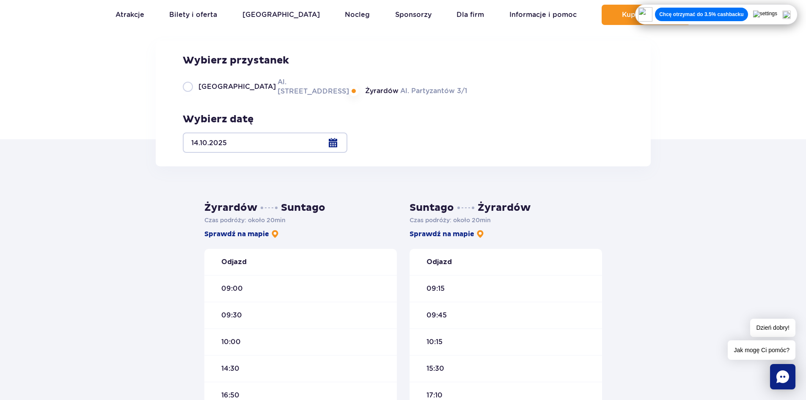 The image size is (806, 400). Describe the element at coordinates (761, 350) in the screenshot. I see `span: Jak mogę Ci pomóc?` at that location.